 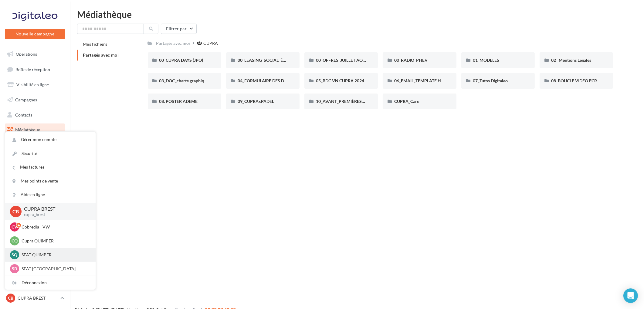 What do you see at coordinates (35, 100) in the screenshot?
I see `a: Campagnes` at bounding box center [35, 100].